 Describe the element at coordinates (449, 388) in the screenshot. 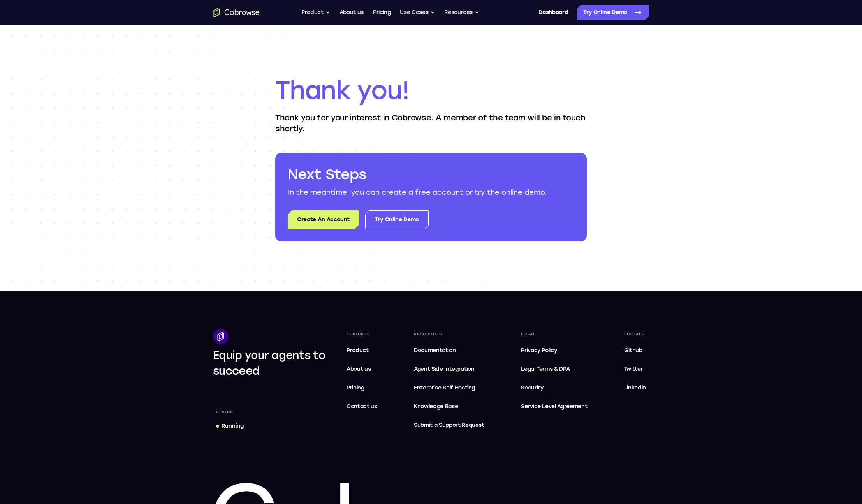

I see `a: Enterprise Self Hosting` at that location.